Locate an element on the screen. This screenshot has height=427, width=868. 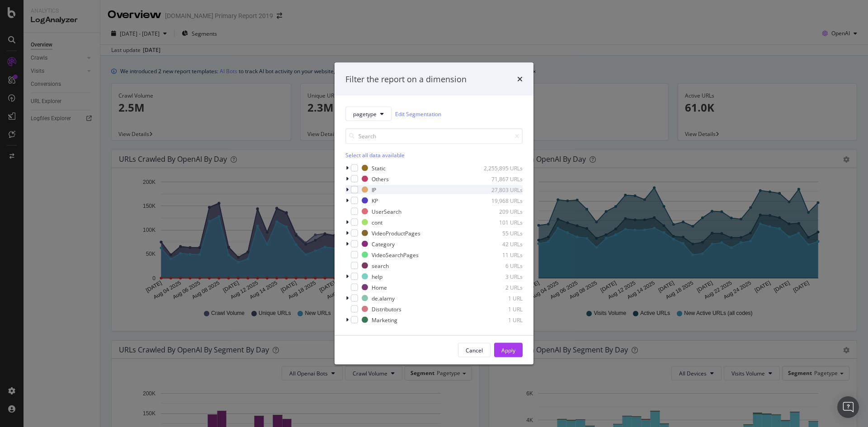
div: 2,255,895 URLs is located at coordinates (500, 168).